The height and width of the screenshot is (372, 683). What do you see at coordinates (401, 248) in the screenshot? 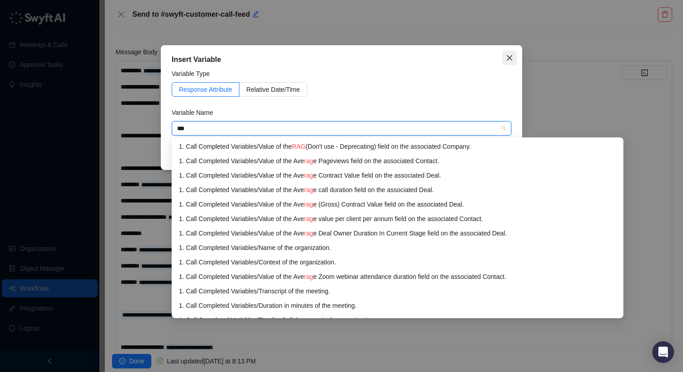
I see `div: 1. Call Completed Variables / Name of the organization.` at bounding box center [401, 248].